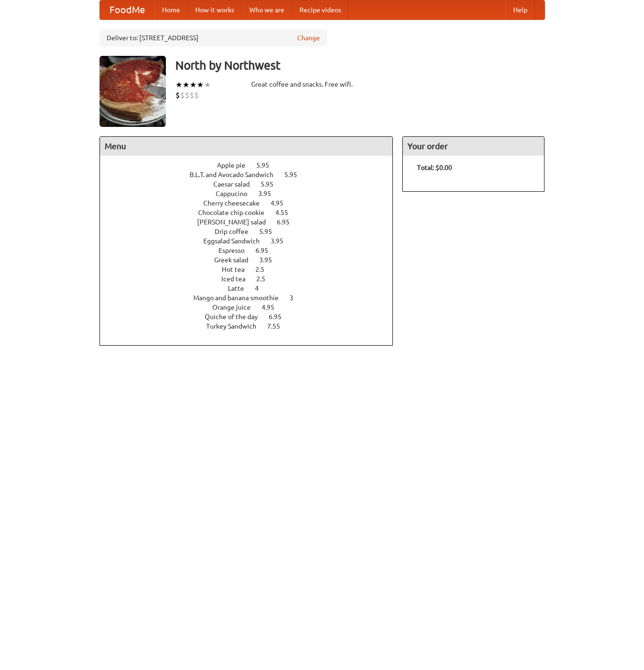 This screenshot has width=644, height=670. What do you see at coordinates (296, 298) in the screenshot?
I see `span: 3` at bounding box center [296, 298].